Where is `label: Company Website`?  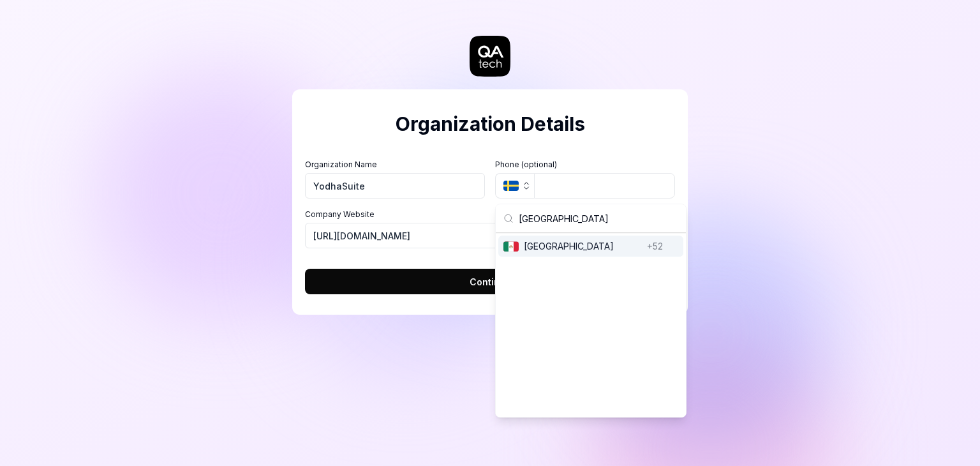 label: Company Website is located at coordinates (490, 214).